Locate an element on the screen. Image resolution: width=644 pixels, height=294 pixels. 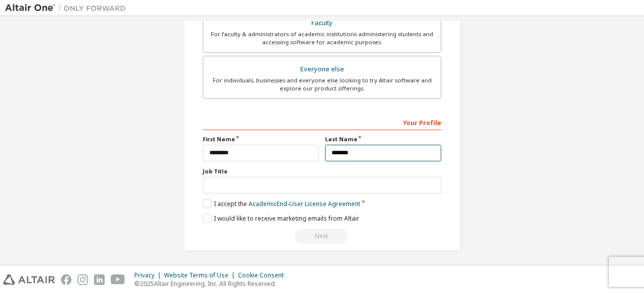
div: Your Profile is located at coordinates (322, 122).